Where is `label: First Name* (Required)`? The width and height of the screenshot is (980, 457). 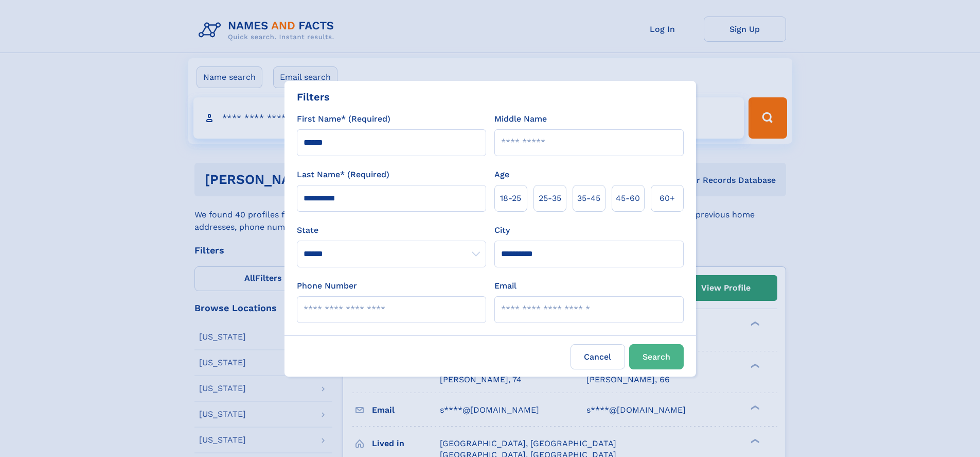 label: First Name* (Required) is located at coordinates (344, 119).